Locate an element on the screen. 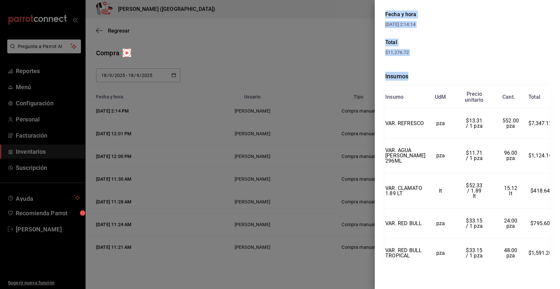 This screenshot has width=560, height=289. div: UdM is located at coordinates (440, 97).